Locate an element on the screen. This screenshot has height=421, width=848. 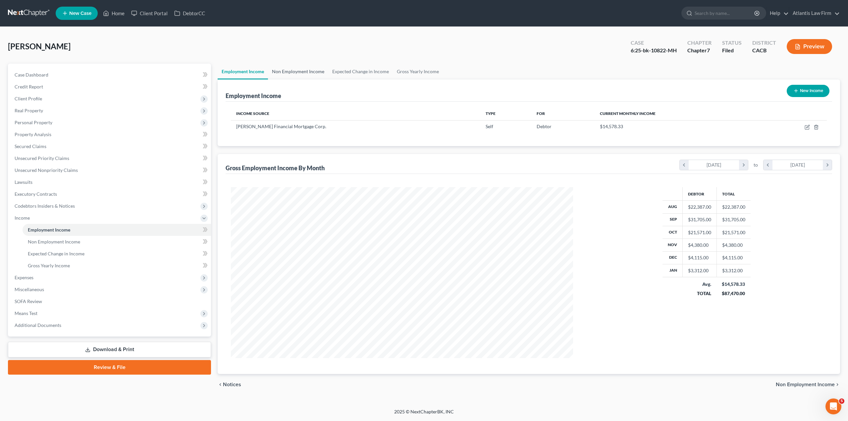
span: Income is located at coordinates (22, 218).